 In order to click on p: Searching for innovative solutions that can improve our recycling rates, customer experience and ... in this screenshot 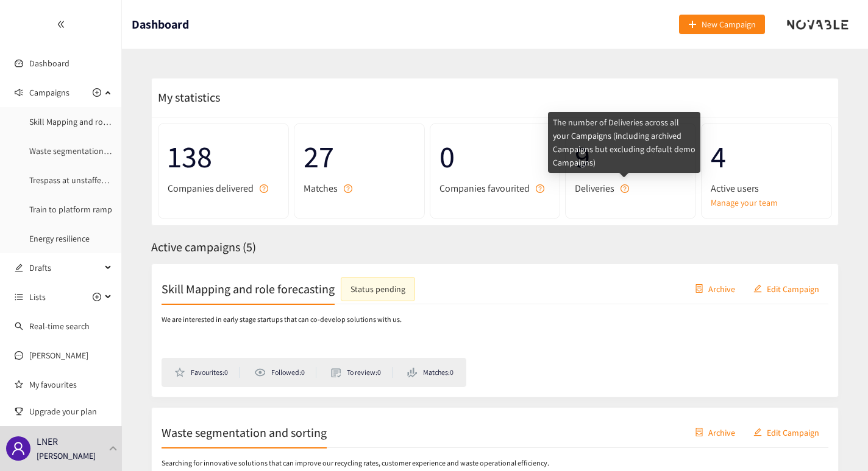, I will do `click(355, 463)`.